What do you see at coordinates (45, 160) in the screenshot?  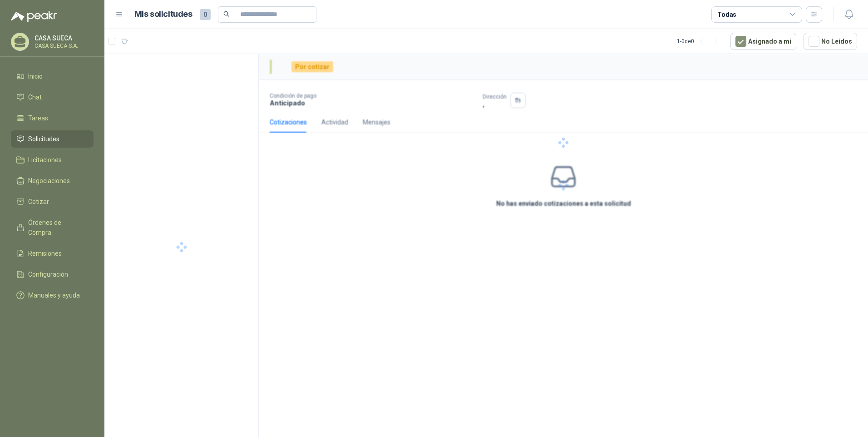 I see `span: Licitaciones` at bounding box center [45, 160].